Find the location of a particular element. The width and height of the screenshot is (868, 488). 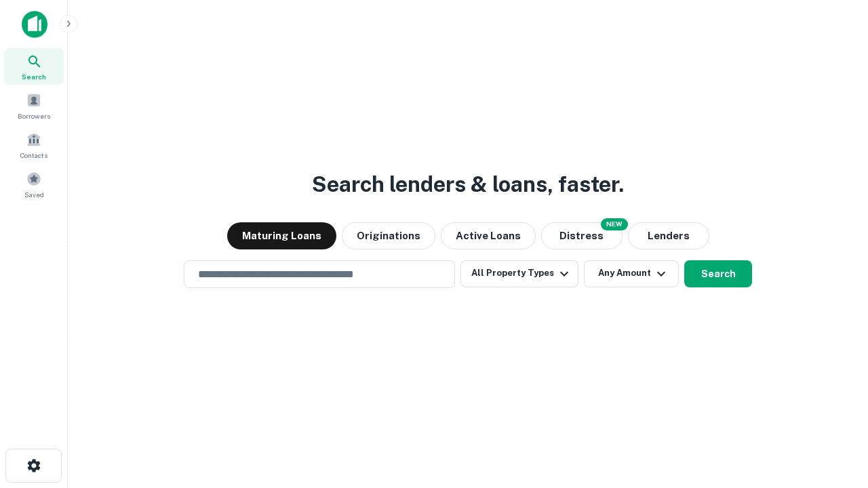

a: Search is located at coordinates (34, 66).